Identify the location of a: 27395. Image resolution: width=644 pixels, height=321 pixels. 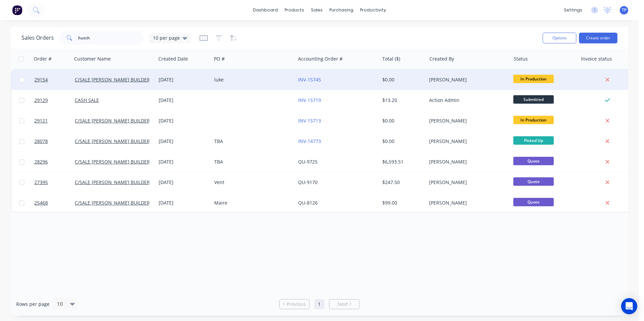
(55, 183).